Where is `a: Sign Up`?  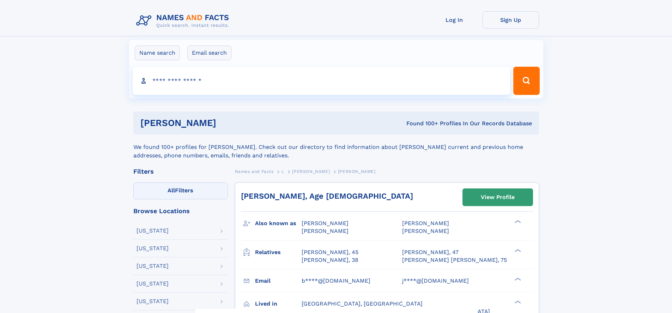 a: Sign Up is located at coordinates (511, 20).